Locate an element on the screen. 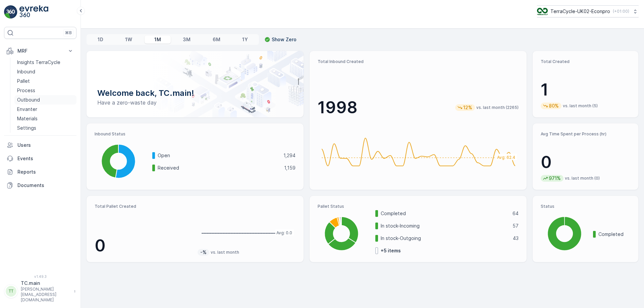  p: Show Zero is located at coordinates (284, 39).